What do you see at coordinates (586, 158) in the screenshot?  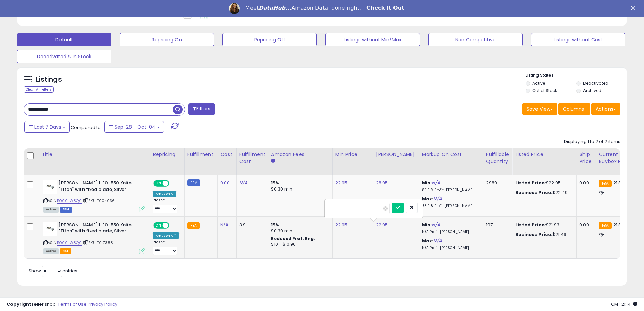 I see `div: Ship Price` at bounding box center [586, 158].